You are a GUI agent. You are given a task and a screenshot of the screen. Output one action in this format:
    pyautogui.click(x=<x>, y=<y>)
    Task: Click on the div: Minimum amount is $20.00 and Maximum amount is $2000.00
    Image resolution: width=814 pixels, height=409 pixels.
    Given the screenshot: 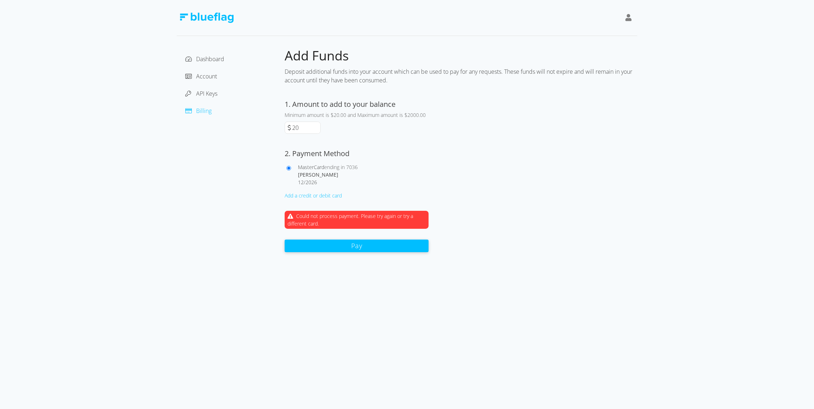 What is the action you would take?
    pyautogui.click(x=357, y=115)
    